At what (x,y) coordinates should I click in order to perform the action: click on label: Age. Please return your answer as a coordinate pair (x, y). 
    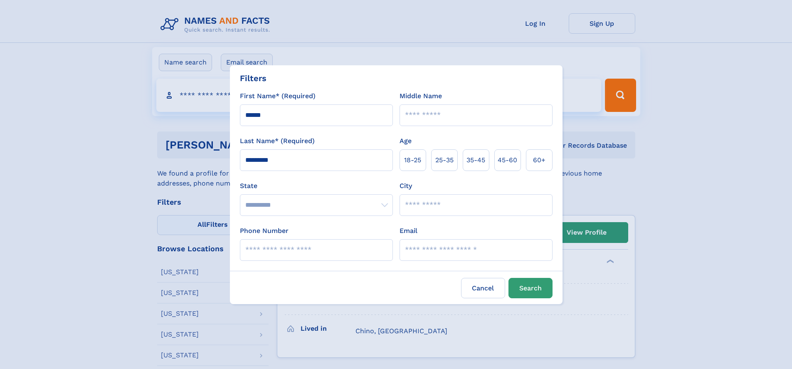
    Looking at the image, I should click on (405, 141).